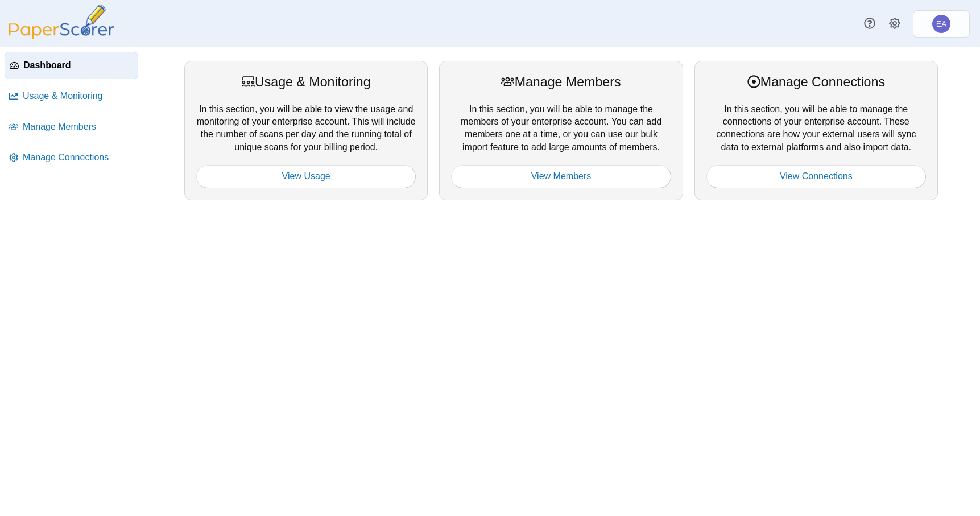 Image resolution: width=980 pixels, height=516 pixels. Describe the element at coordinates (942, 24) in the screenshot. I see `span: Enterprise Admin 1` at that location.